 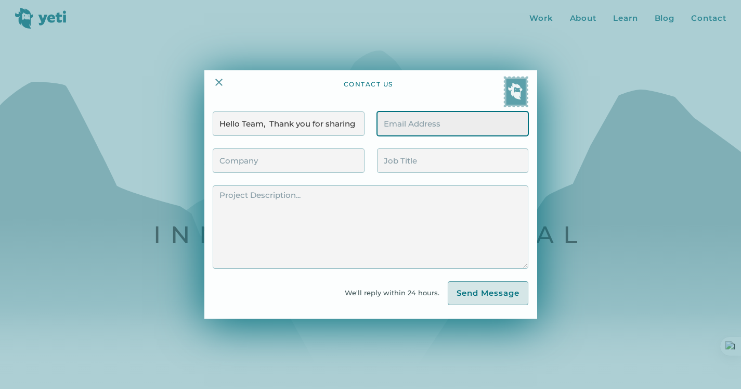 What do you see at coordinates (368, 94) in the screenshot?
I see `div: contact us` at bounding box center [368, 94].